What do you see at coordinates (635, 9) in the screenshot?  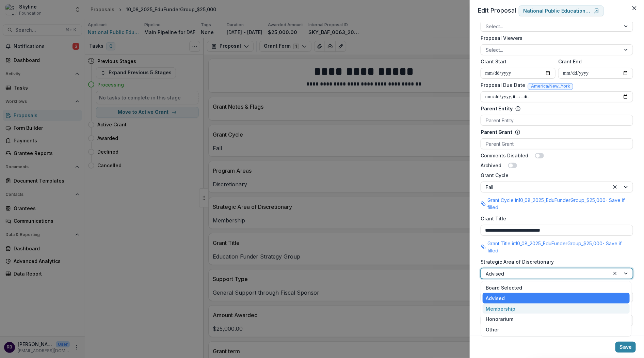 I see `button: Close` at bounding box center [635, 9].